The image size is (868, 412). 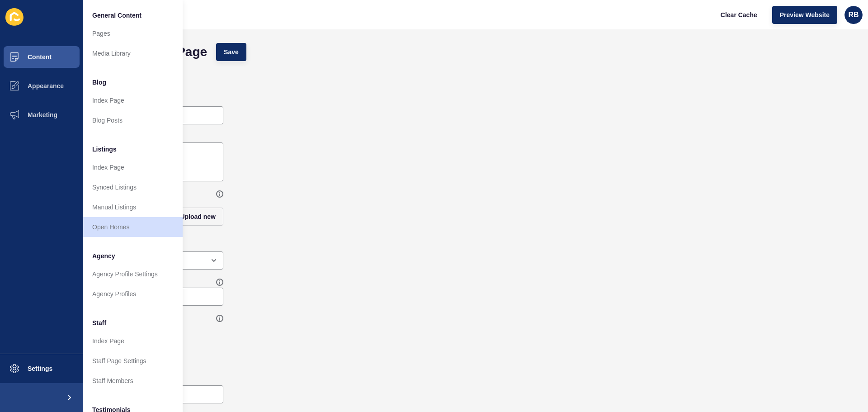 I want to click on a: Synced Listings, so click(x=133, y=188).